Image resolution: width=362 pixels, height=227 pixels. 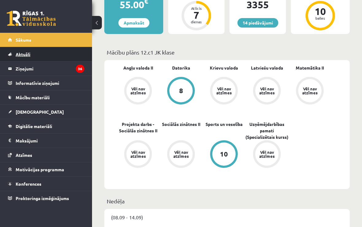 What do you see at coordinates (46, 198) in the screenshot?
I see `a: Proktoringa izmēģinājums` at bounding box center [46, 198].